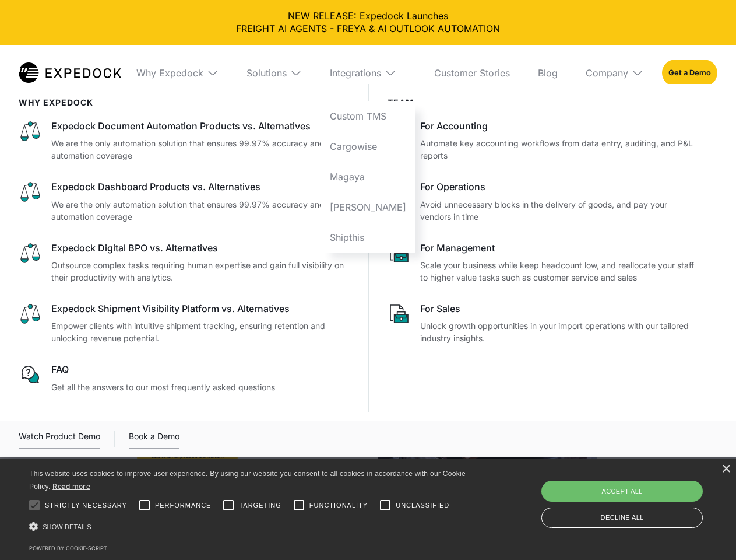 Image resolution: width=736 pixels, height=560 pixels. What do you see at coordinates (543, 323) in the screenshot?
I see `a: For SalesUnlock growth opportunities in your import operations with our tailored industry insights.` at bounding box center [543, 323].